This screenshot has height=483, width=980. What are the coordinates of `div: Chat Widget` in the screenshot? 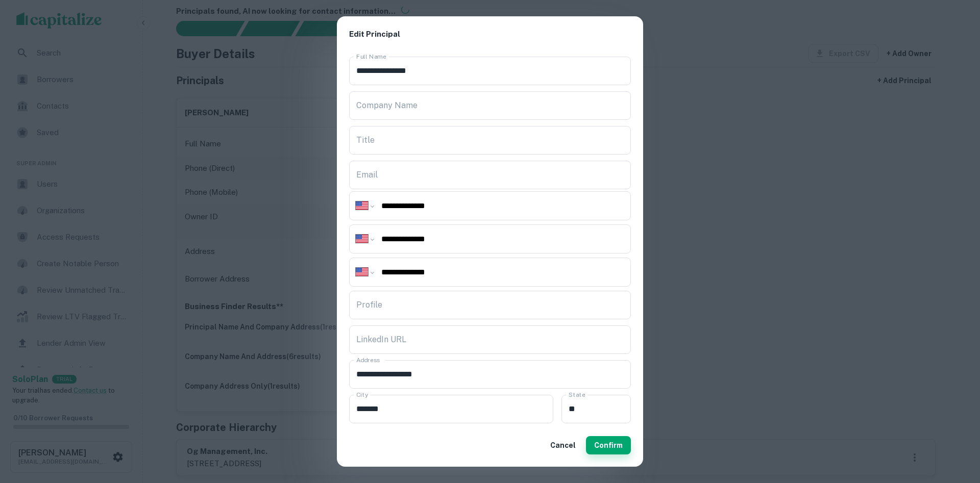 It's located at (954, 426).